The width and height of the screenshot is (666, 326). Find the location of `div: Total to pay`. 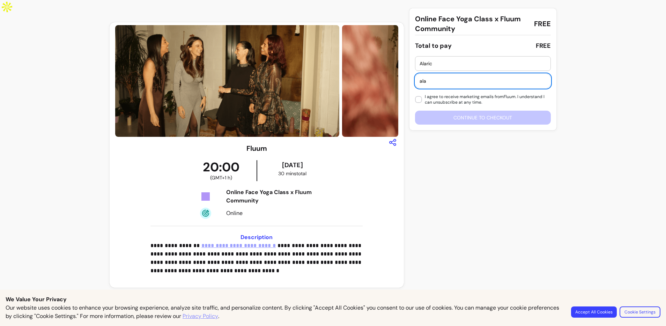

div: Total to pay is located at coordinates (433, 46).